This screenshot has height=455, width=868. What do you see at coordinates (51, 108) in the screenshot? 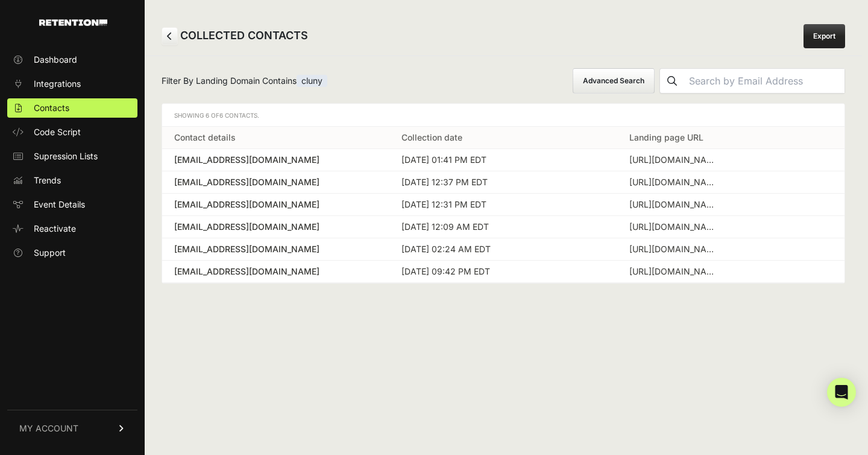
I see `span: Contacts` at bounding box center [51, 108].